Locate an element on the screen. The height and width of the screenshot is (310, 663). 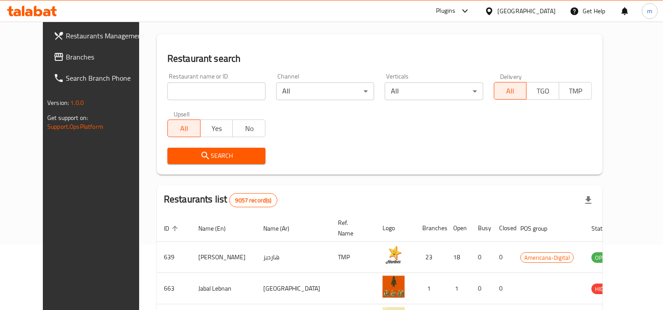
h2: Restaurant search is located at coordinates (379, 59).